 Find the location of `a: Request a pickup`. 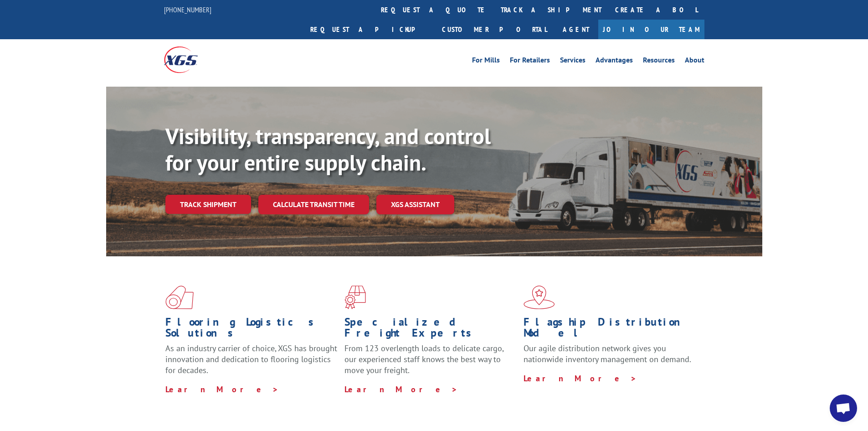

a: Request a pickup is located at coordinates (369, 29).